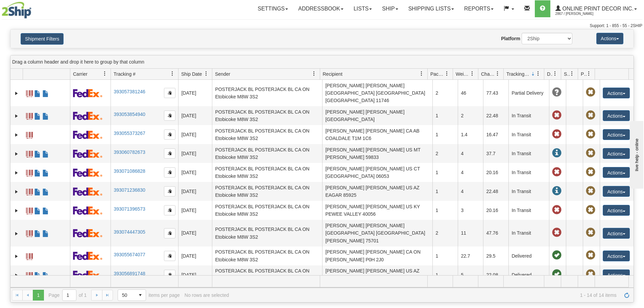 This screenshot has width=644, height=308. Describe the element at coordinates (321, 9) in the screenshot. I see `a: Addressbook` at that location.